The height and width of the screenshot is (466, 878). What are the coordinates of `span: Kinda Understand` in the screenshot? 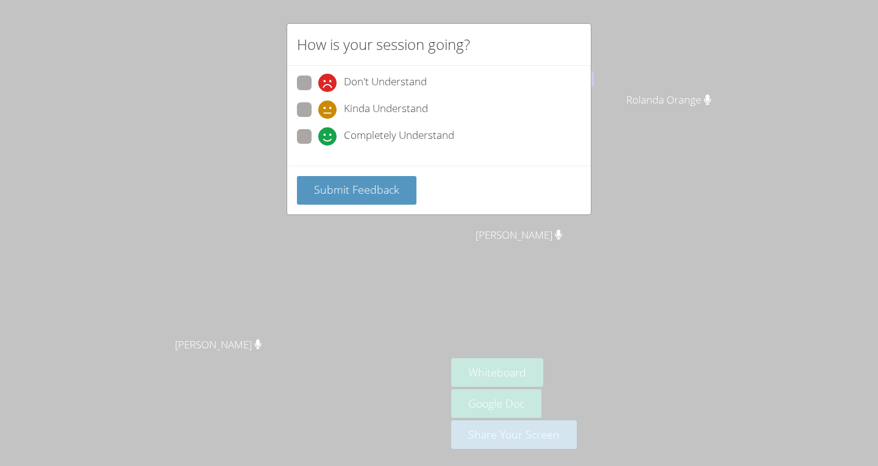 It's located at (386, 110).